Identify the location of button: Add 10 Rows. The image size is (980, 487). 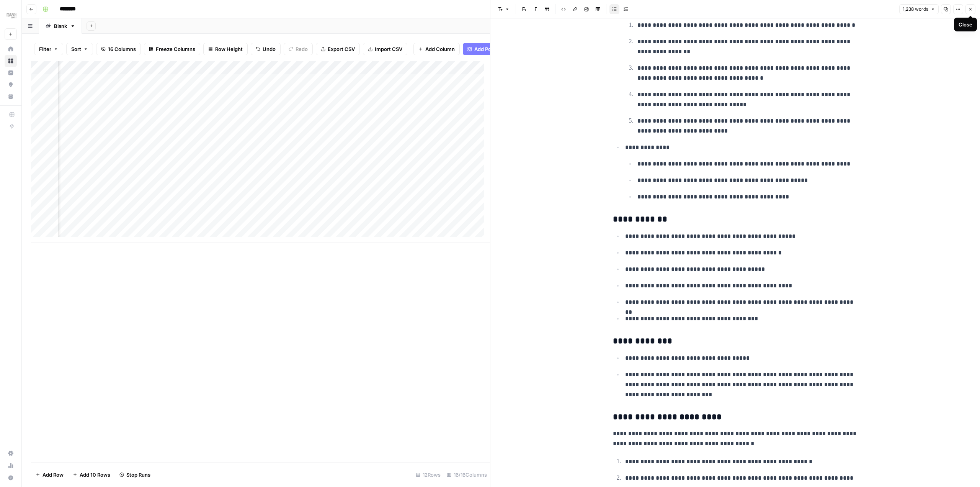
(92, 474).